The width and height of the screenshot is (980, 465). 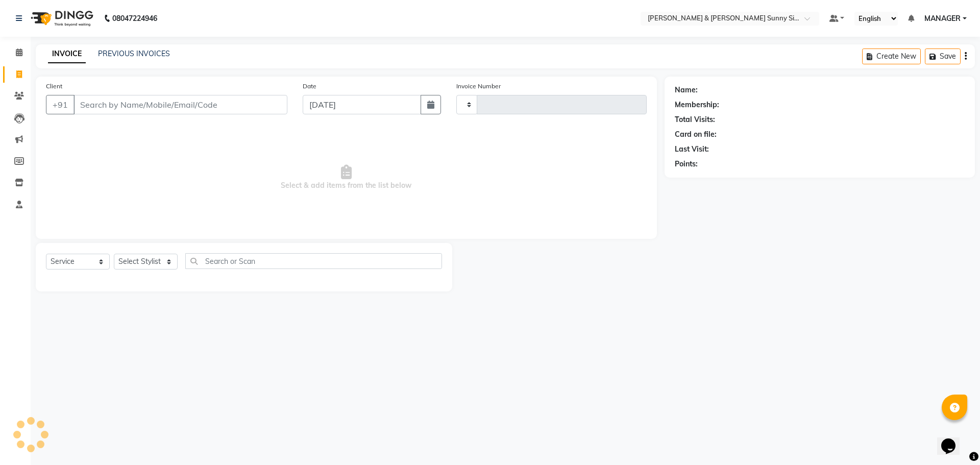 I want to click on span: MANAGER, so click(x=942, y=18).